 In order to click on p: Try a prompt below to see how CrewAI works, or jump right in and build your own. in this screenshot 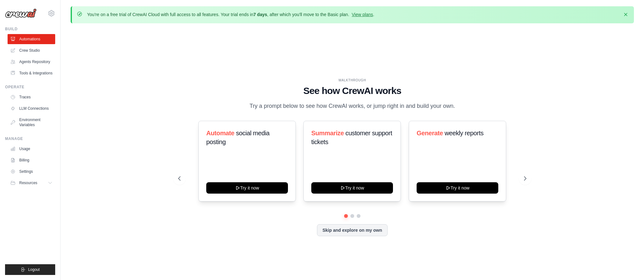, I will do `click(352, 106)`.